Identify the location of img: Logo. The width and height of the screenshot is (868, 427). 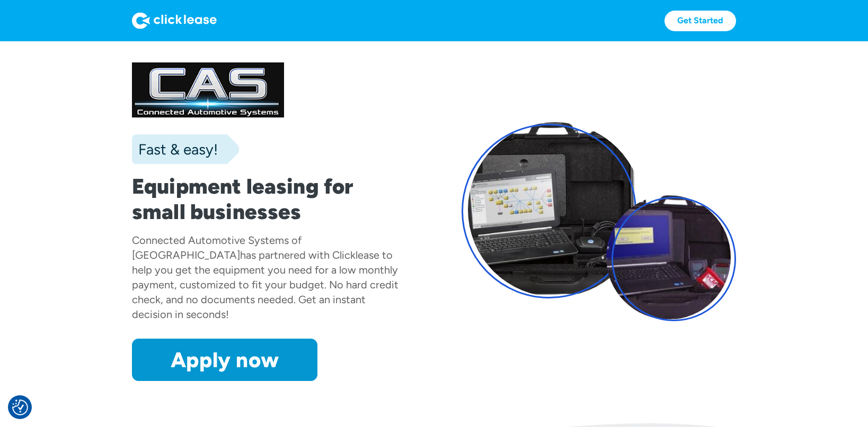
(174, 21).